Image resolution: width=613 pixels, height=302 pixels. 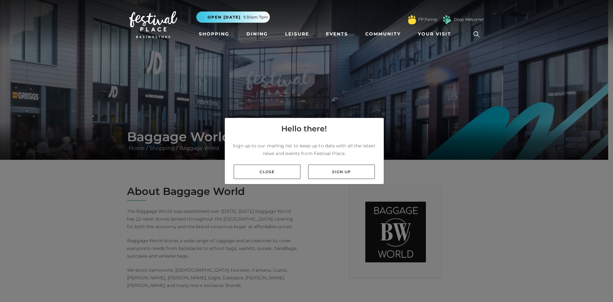 What do you see at coordinates (257, 34) in the screenshot?
I see `a: Dining` at bounding box center [257, 34].